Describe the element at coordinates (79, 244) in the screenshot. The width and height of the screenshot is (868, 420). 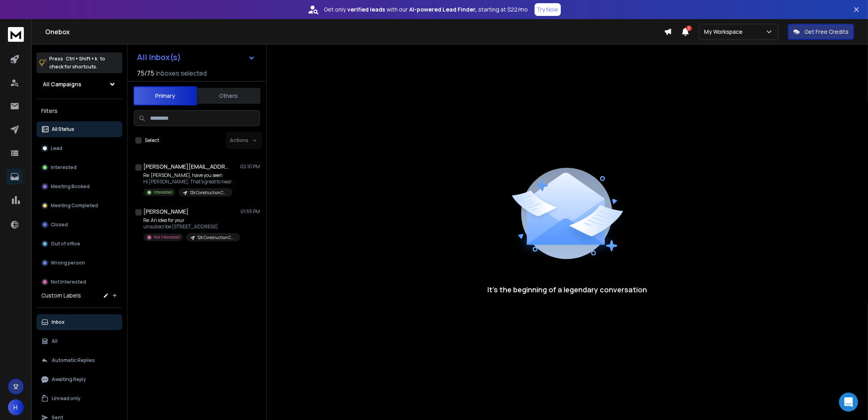
I see `button: Out of office` at that location.